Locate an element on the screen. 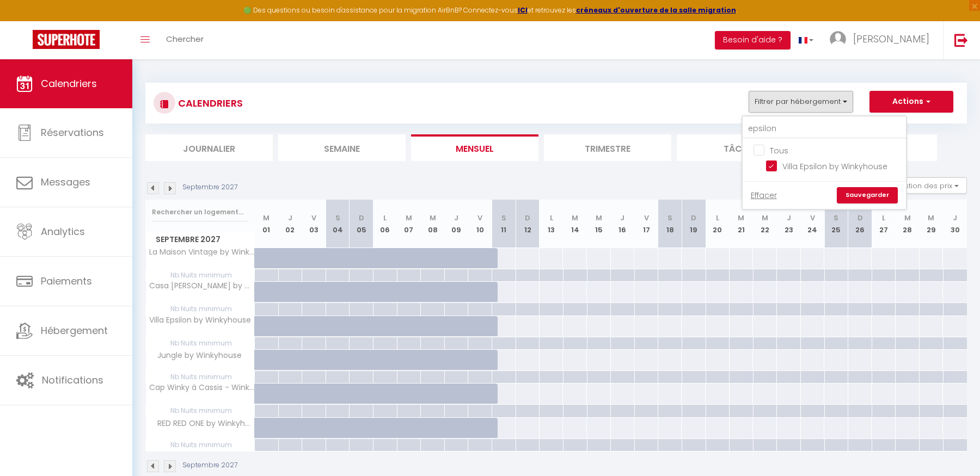 This screenshot has width=980, height=476. th: 26 is located at coordinates (860, 224).